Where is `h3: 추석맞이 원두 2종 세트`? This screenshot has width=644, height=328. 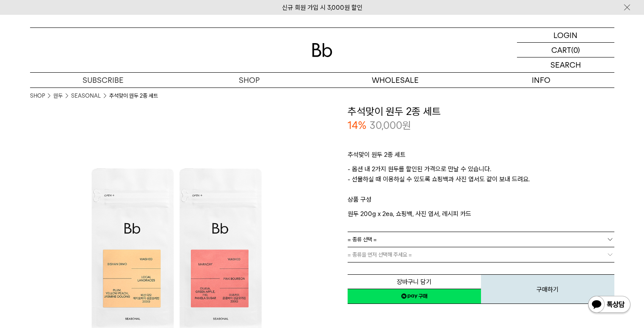 h3: 추석맞이 원두 2종 세트 is located at coordinates (481, 112).